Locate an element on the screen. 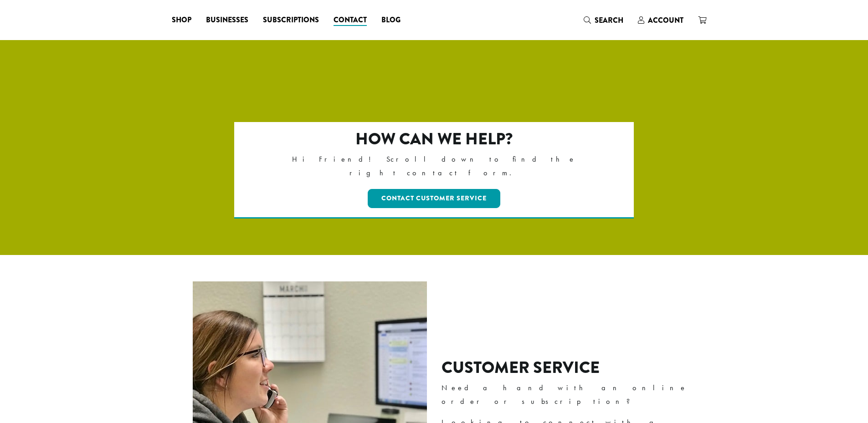 The width and height of the screenshot is (868, 423). a: Shop is located at coordinates (182, 20).